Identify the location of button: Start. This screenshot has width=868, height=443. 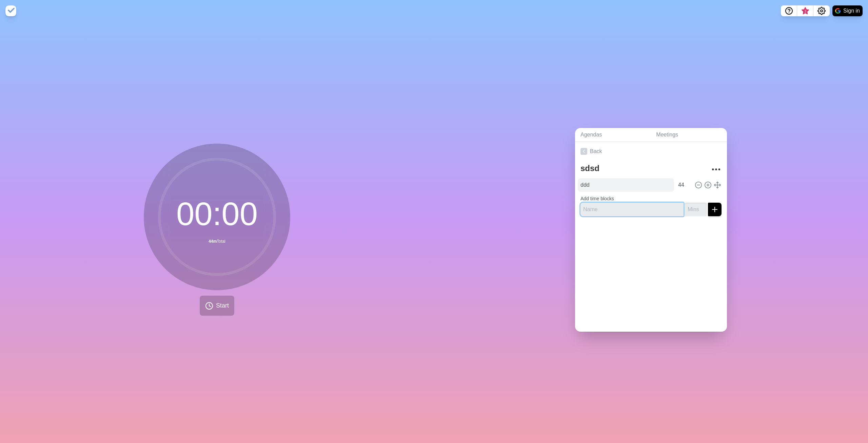
(217, 306).